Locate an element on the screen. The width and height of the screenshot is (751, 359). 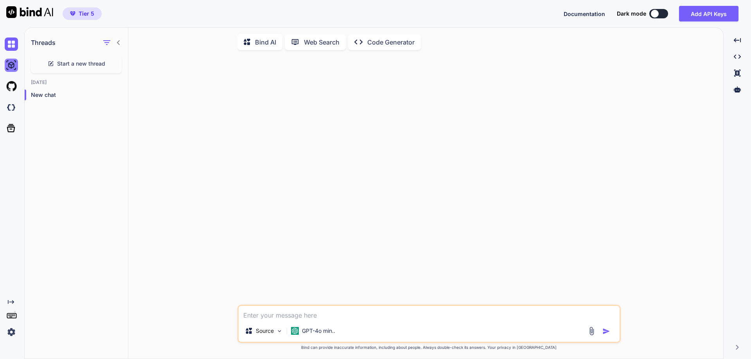
img: ai-studio is located at coordinates (11, 65).